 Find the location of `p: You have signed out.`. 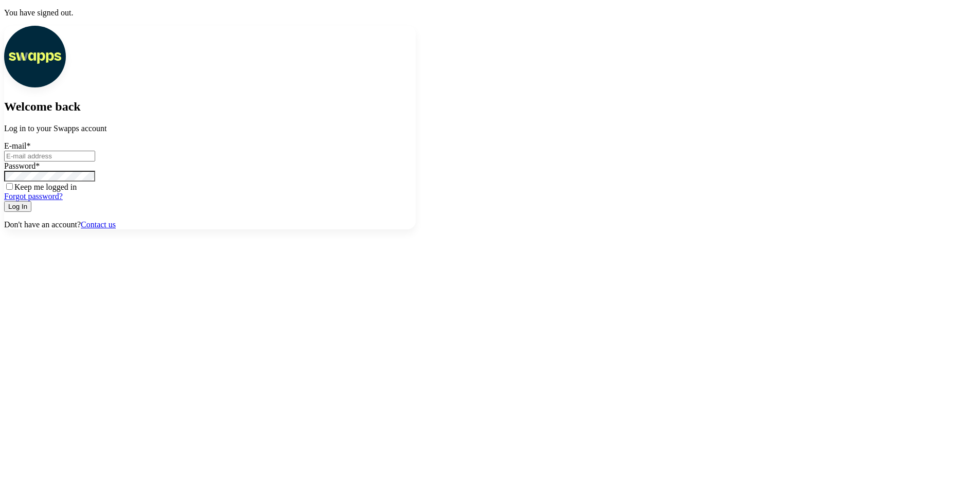

p: You have signed out. is located at coordinates (490, 13).